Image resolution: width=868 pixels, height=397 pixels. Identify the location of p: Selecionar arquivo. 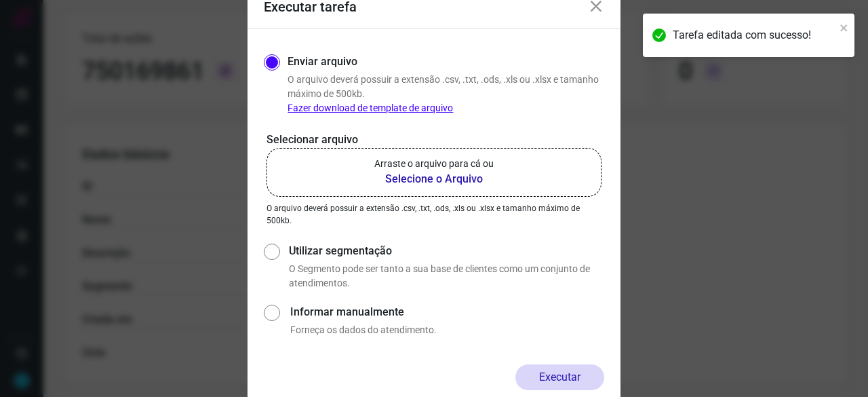
(434, 140).